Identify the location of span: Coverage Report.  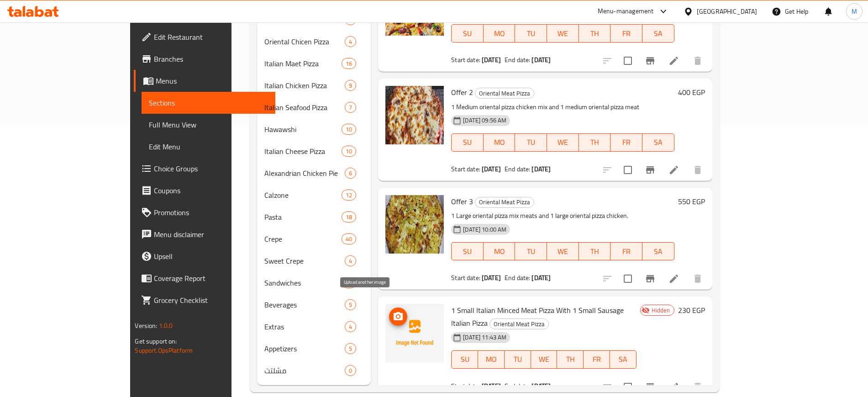
(211, 279).